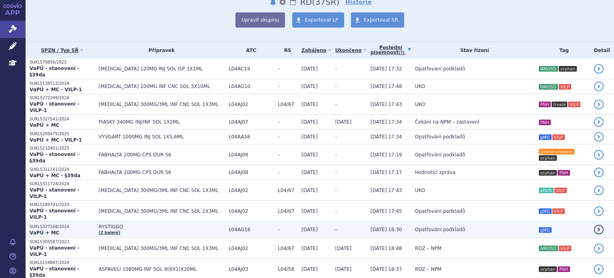  What do you see at coordinates (472, 50) in the screenshot?
I see `th: Stav řízení` at bounding box center [472, 50].